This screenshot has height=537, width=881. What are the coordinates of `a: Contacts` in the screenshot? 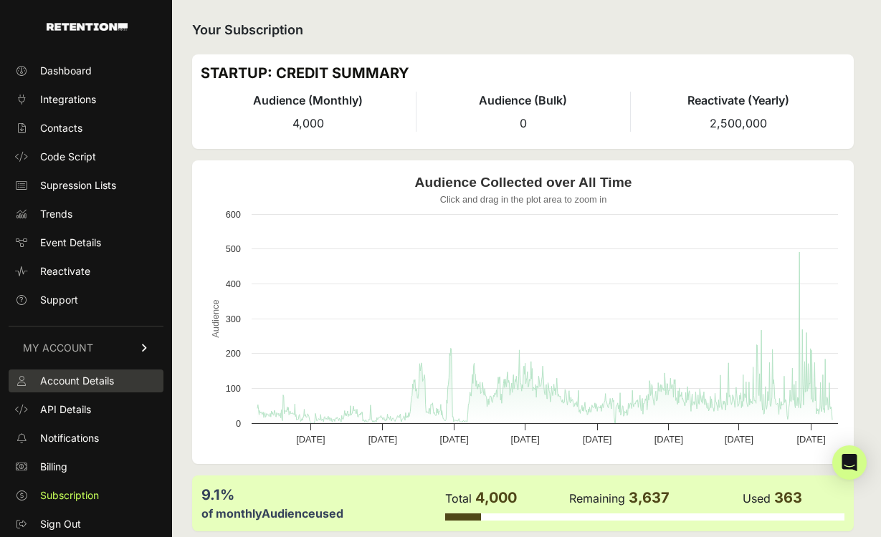 It's located at (86, 128).